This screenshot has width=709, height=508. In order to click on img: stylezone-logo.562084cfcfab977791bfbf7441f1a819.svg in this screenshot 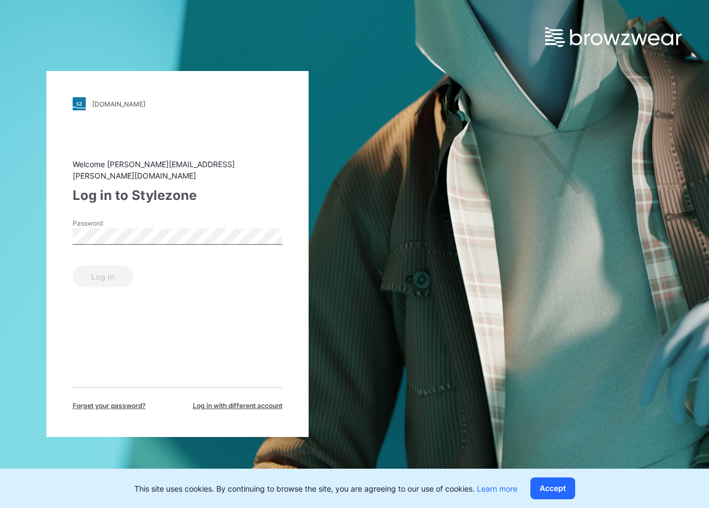, I will do `click(79, 104)`.